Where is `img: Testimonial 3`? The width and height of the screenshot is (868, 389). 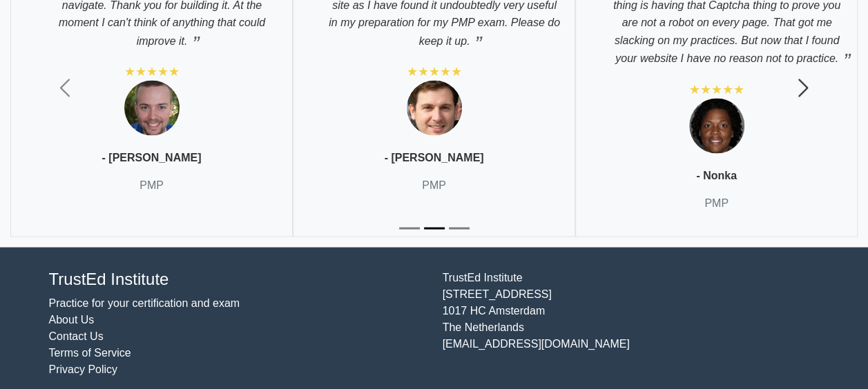 img: Testimonial 3 is located at coordinates (717, 126).